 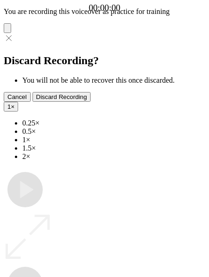 What do you see at coordinates (105, 60) in the screenshot?
I see `h2: Discard Recording?` at bounding box center [105, 60].